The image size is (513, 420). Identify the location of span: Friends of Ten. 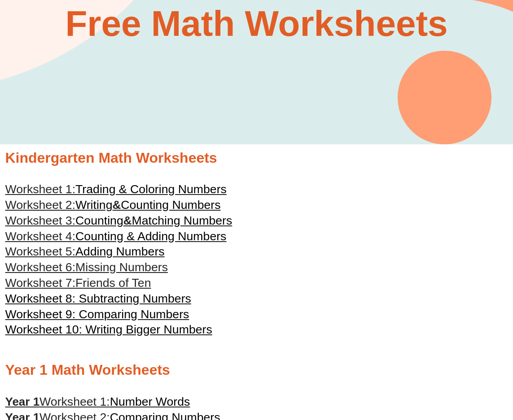
(113, 283).